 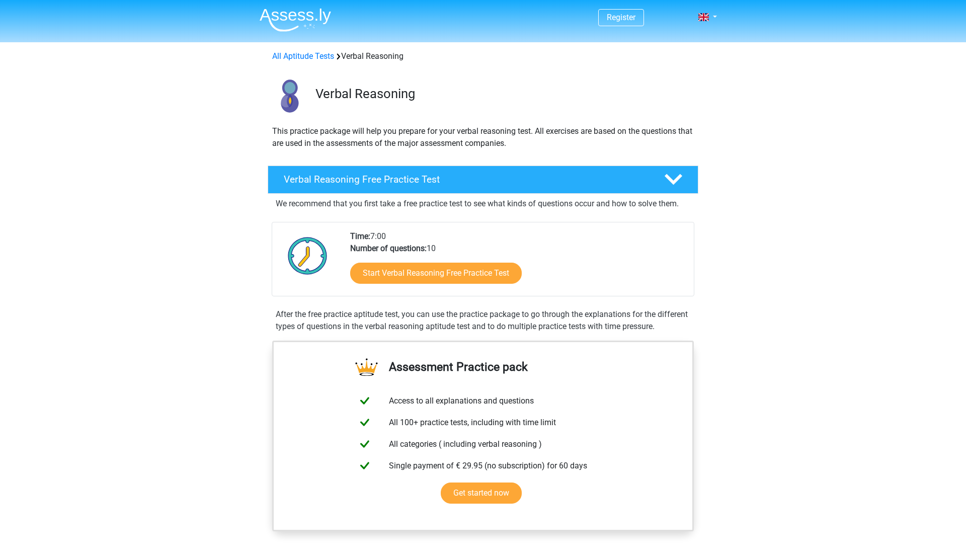 What do you see at coordinates (483, 321) in the screenshot?
I see `div: After the free practice aptitude test, you can use the practice package to go through the explana...` at bounding box center [483, 321].